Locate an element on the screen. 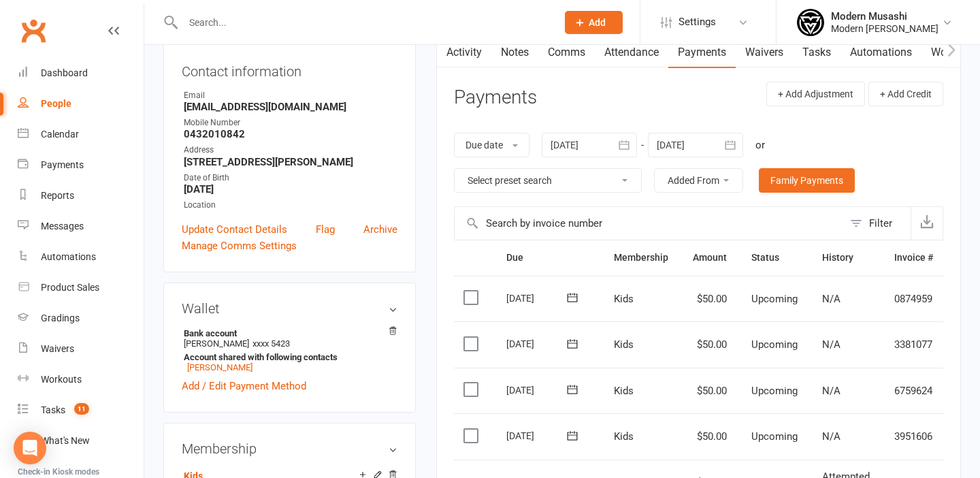 The width and height of the screenshot is (980, 478). div: Modern Musashi is located at coordinates (885, 17).